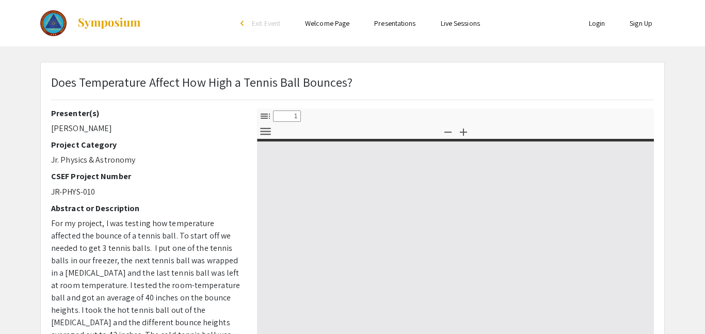 This screenshot has height=334, width=705. I want to click on button: Zoom Out, so click(448, 131).